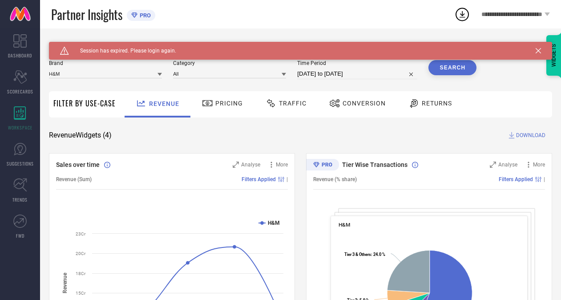 This screenshot has height=300, width=561. What do you see at coordinates (364, 103) in the screenshot?
I see `span: Conversion` at bounding box center [364, 103].